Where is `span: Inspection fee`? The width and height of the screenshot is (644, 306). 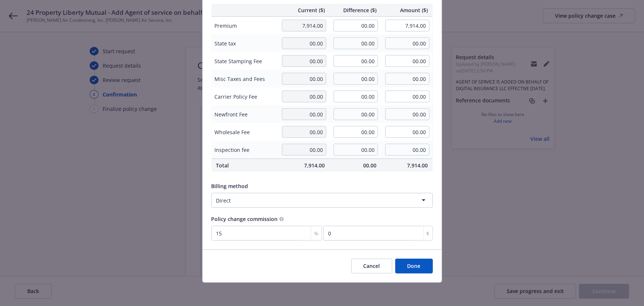 span: Inspection fee is located at coordinates (245, 150).